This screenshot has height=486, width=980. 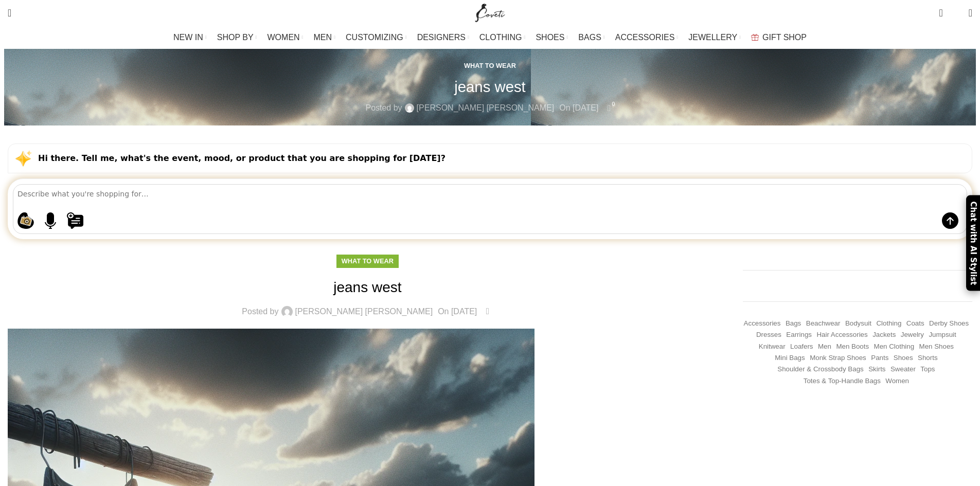 What do you see at coordinates (755, 37) in the screenshot?
I see `img: GiftBag` at bounding box center [755, 37].